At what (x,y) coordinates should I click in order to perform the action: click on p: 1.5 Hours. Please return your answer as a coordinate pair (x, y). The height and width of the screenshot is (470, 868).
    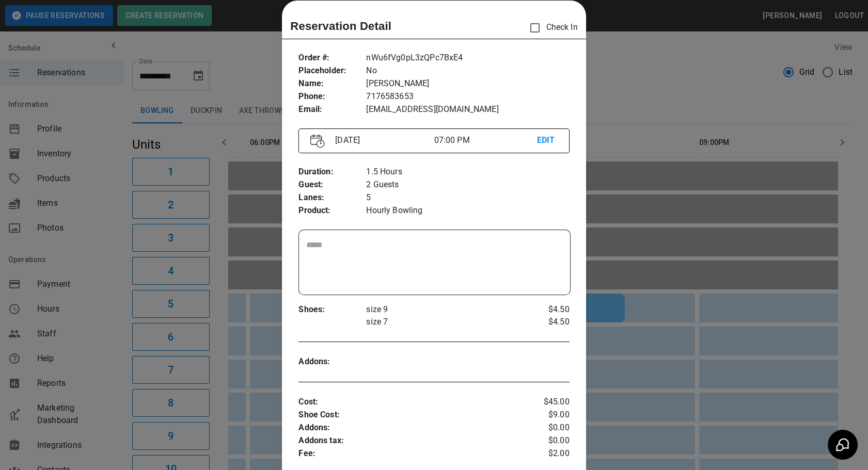
    Looking at the image, I should click on (467, 172).